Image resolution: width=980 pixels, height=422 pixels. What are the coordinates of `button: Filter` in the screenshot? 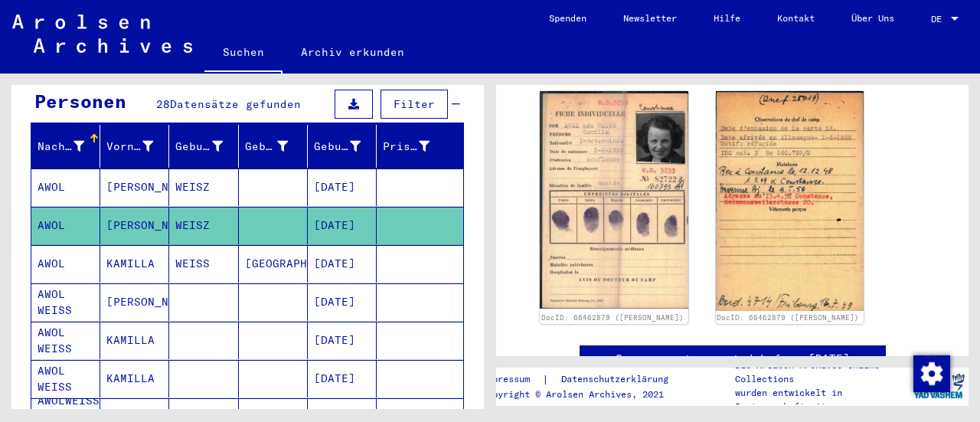 It's located at (414, 104).